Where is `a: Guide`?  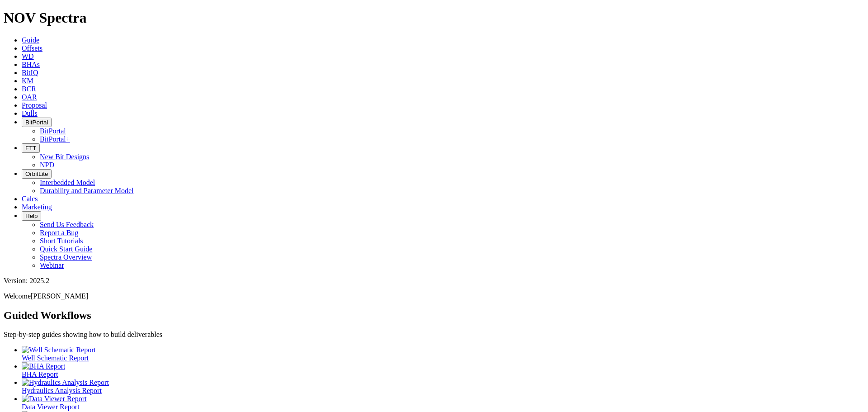
a: Guide is located at coordinates (30, 39).